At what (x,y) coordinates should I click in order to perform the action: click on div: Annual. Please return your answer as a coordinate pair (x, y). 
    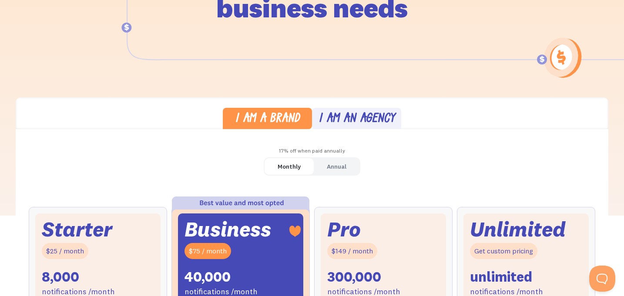
    Looking at the image, I should click on (336, 167).